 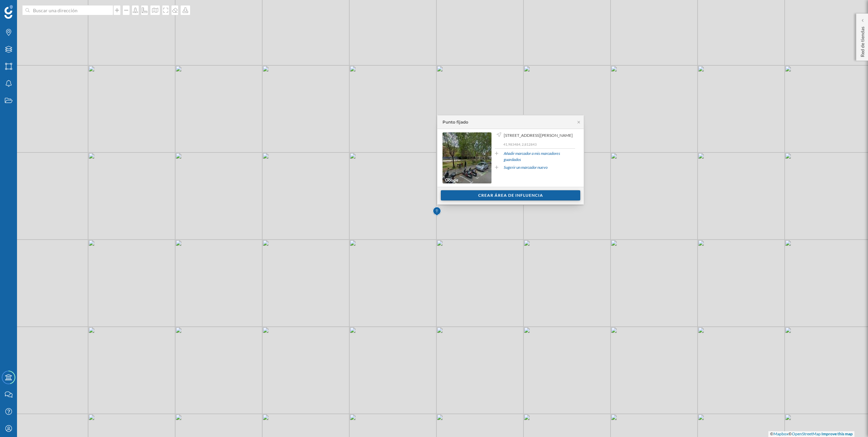 What do you see at coordinates (806, 433) in the screenshot?
I see `a: OpenStreetMap` at bounding box center [806, 433].